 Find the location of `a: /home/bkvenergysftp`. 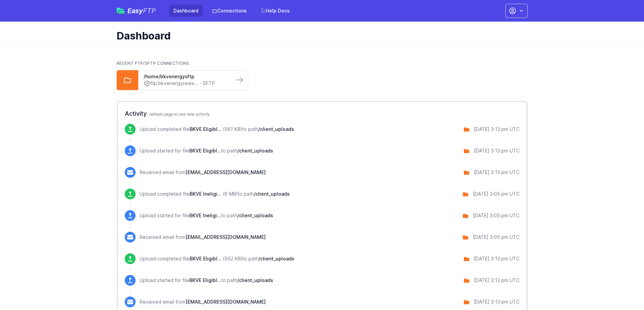

a: /home/bkvenergysftp is located at coordinates (186, 76).